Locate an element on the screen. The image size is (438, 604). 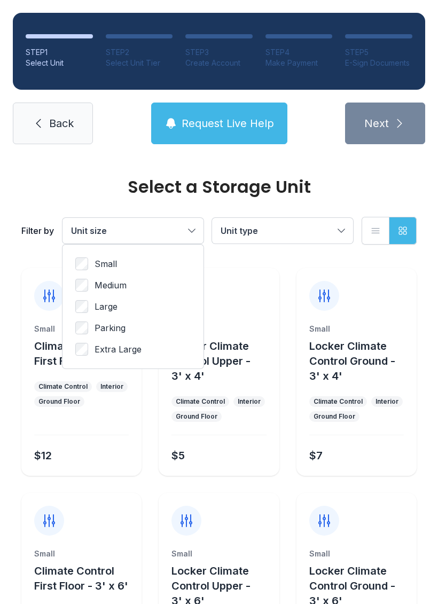
div: E-Sign Documents is located at coordinates (379, 63).